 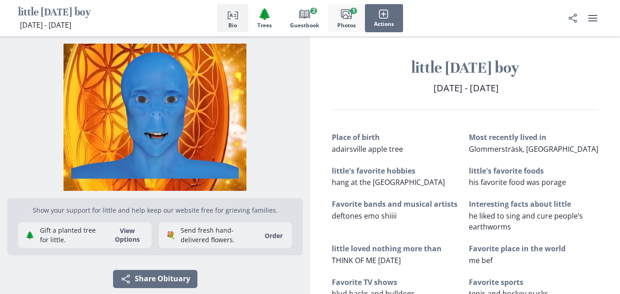 What do you see at coordinates (397, 282) in the screenshot?
I see `h3: Favorite TV shows` at bounding box center [397, 282].